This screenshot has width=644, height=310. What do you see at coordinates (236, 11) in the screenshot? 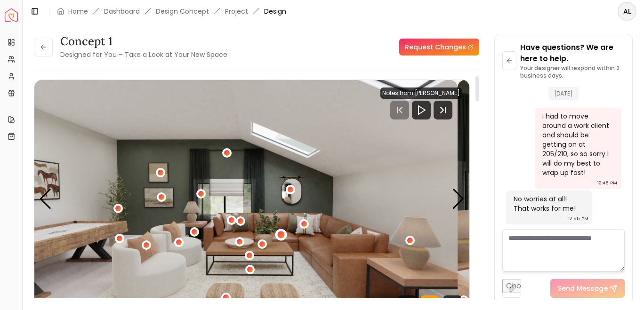
I see `a: Project` at bounding box center [236, 11].